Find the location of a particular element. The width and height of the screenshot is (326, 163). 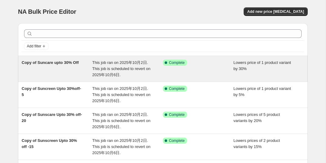

span: NA Bulk Price Editor is located at coordinates (47, 12).